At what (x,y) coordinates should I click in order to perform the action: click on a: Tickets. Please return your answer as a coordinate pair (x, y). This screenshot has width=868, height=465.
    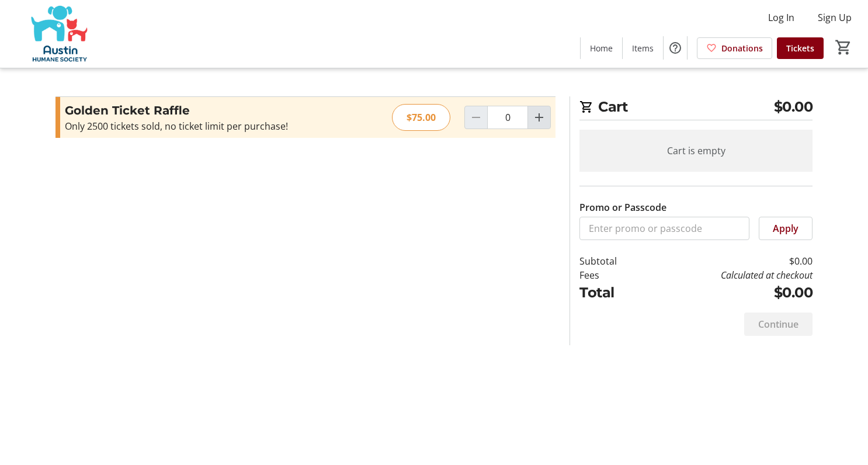
    Looking at the image, I should click on (800, 48).